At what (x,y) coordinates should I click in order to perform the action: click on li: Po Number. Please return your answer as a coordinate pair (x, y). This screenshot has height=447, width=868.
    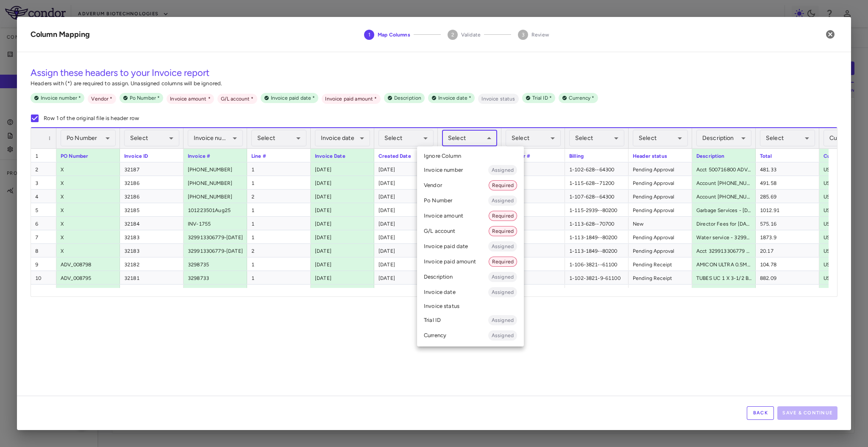
    Looking at the image, I should click on (470, 201).